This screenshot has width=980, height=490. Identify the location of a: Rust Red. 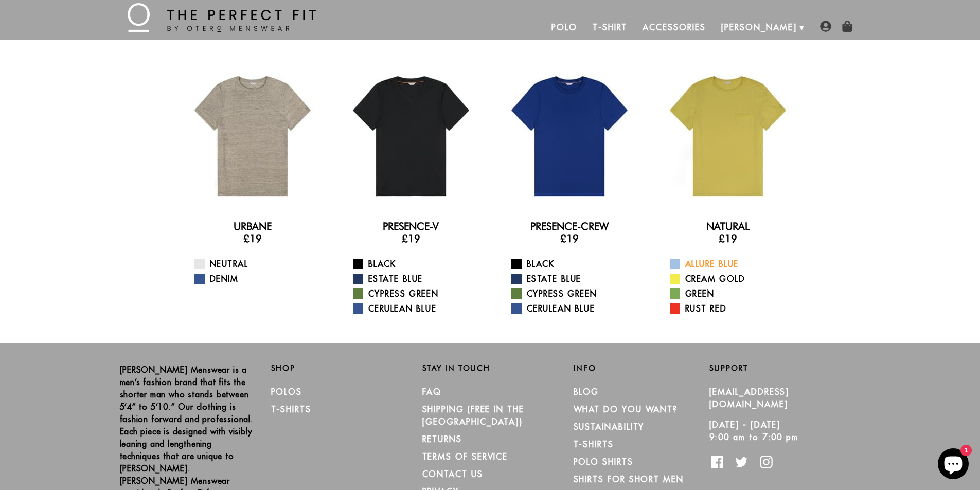
(734, 308).